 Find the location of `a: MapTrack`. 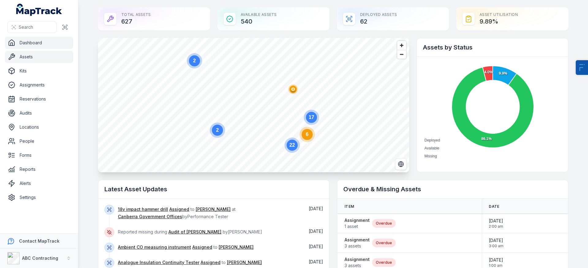

a: MapTrack is located at coordinates (39, 10).